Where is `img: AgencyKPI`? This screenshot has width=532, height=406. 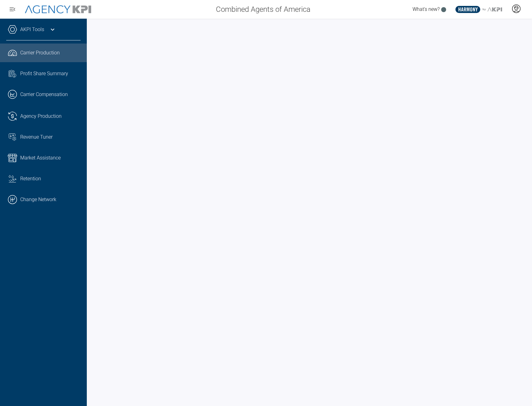 img: AgencyKPI is located at coordinates (58, 9).